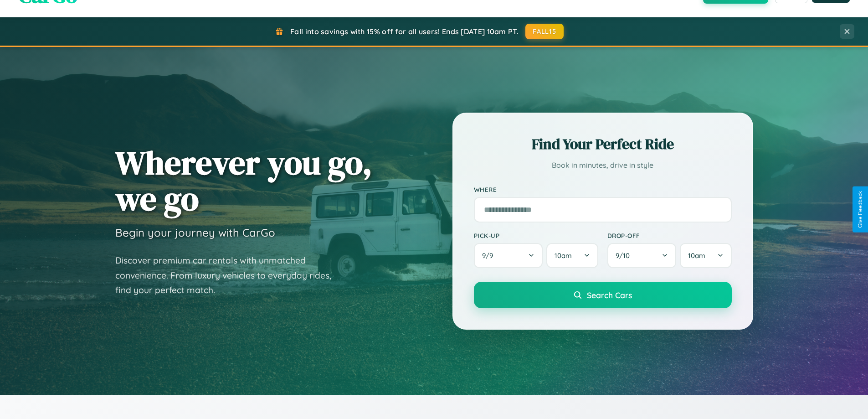  I want to click on span: 9 / 9, so click(490, 255).